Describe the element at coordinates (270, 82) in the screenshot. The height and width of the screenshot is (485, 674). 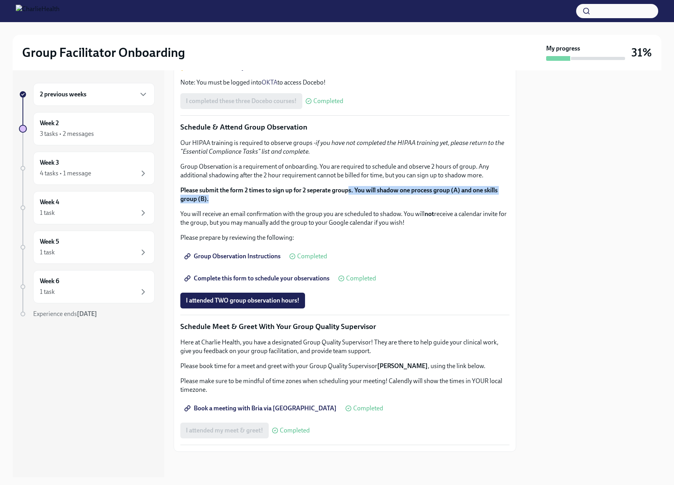
I see `a: OKTA` at that location.